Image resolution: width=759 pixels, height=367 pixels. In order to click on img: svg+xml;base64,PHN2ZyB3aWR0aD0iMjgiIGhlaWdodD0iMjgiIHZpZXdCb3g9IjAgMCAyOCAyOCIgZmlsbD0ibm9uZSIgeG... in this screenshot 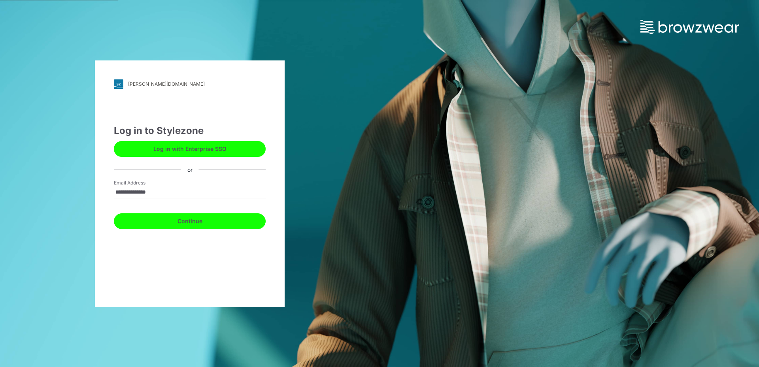, I will do `click(119, 84)`.